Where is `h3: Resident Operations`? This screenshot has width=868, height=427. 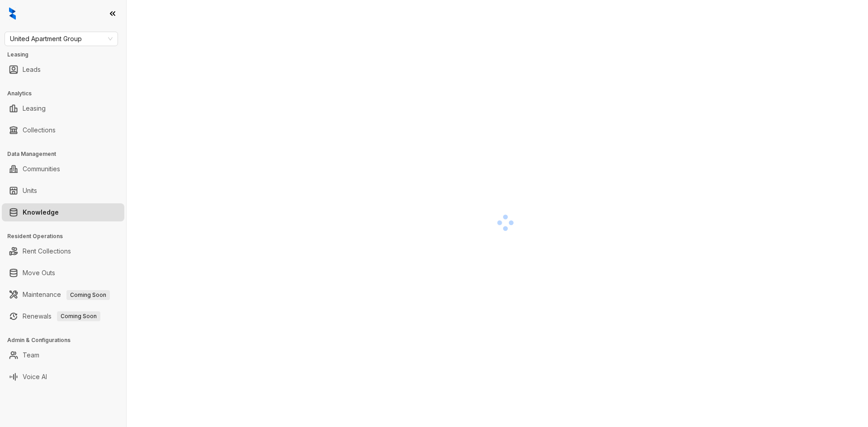 h3: Resident Operations is located at coordinates (66, 236).